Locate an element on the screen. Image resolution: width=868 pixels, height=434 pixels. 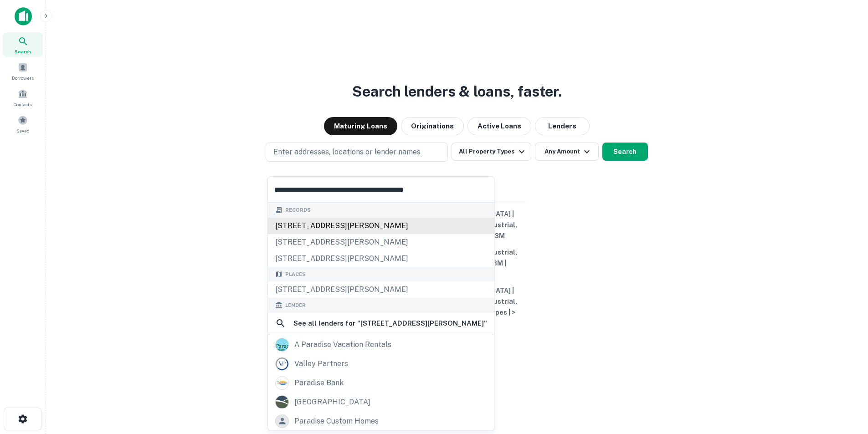
div: Contacts is located at coordinates (23, 98).